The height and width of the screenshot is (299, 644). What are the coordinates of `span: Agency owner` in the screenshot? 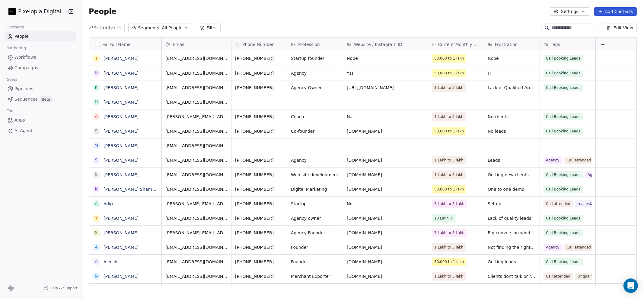 It's located at (315, 218).